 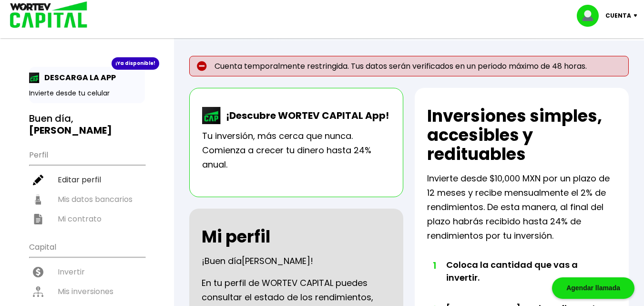 What do you see at coordinates (38, 180) in the screenshot?
I see `img: editar-icon.952d3147.svg` at bounding box center [38, 180].